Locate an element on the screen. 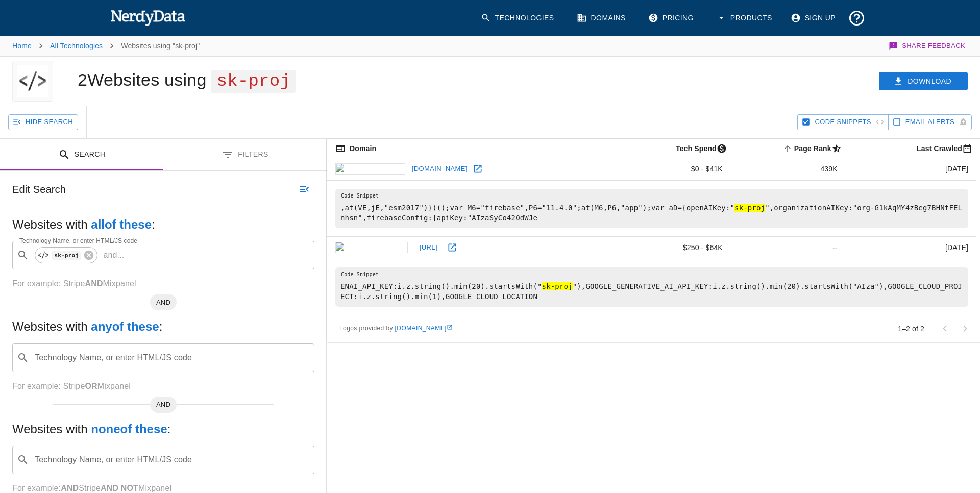  button: Sign up to track newly added websites and receive email alerts. is located at coordinates (930, 122).